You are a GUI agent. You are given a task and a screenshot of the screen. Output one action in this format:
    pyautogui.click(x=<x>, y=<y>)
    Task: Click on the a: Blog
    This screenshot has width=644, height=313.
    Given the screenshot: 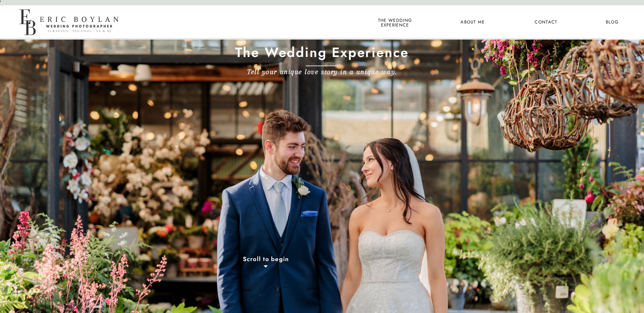 What is the action you would take?
    pyautogui.click(x=612, y=23)
    